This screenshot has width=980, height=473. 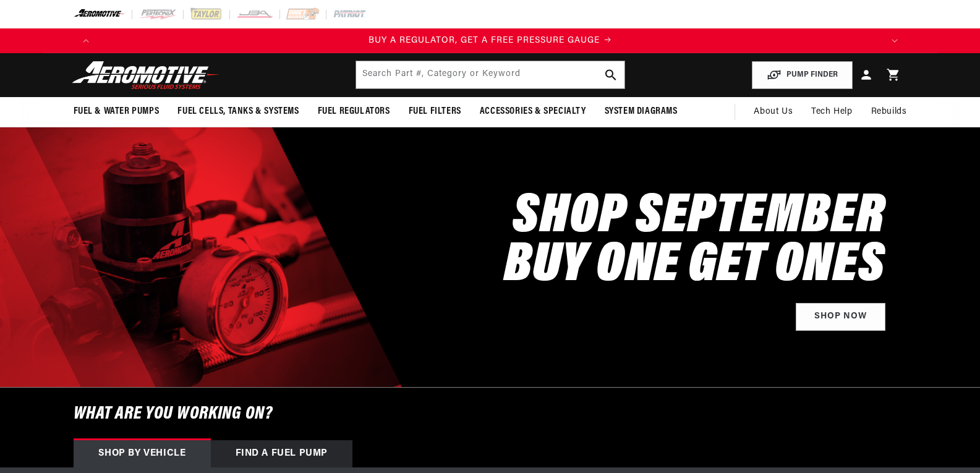 What do you see at coordinates (484, 40) in the screenshot?
I see `span: BUY A REGULATOR, GET A FREE PRESSURE GAUGE` at bounding box center [484, 40].